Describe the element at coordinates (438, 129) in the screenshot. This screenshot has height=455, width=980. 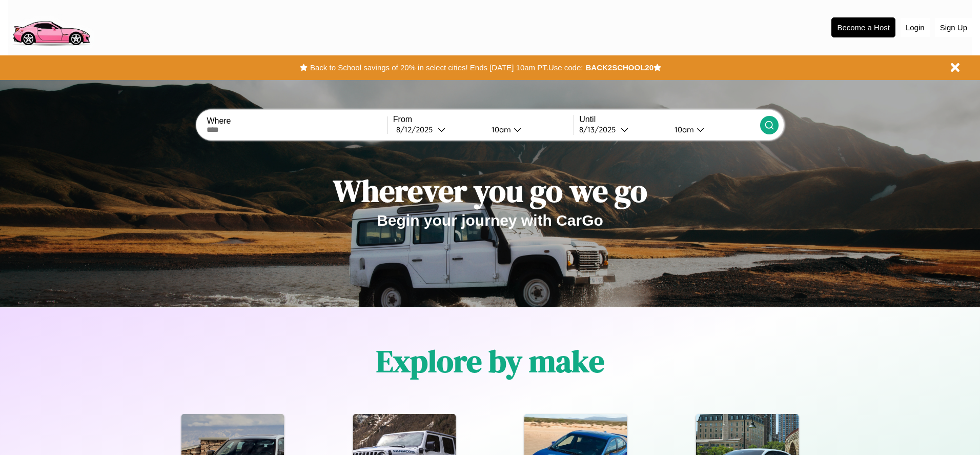
I see `button: 8/12/2025` at that location.